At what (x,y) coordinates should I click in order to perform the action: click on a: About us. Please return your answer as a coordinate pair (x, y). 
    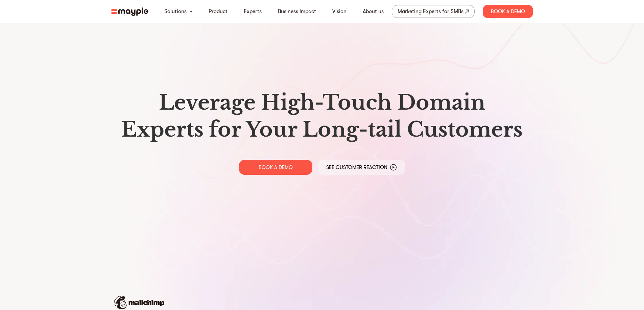
    Looking at the image, I should click on (373, 12).